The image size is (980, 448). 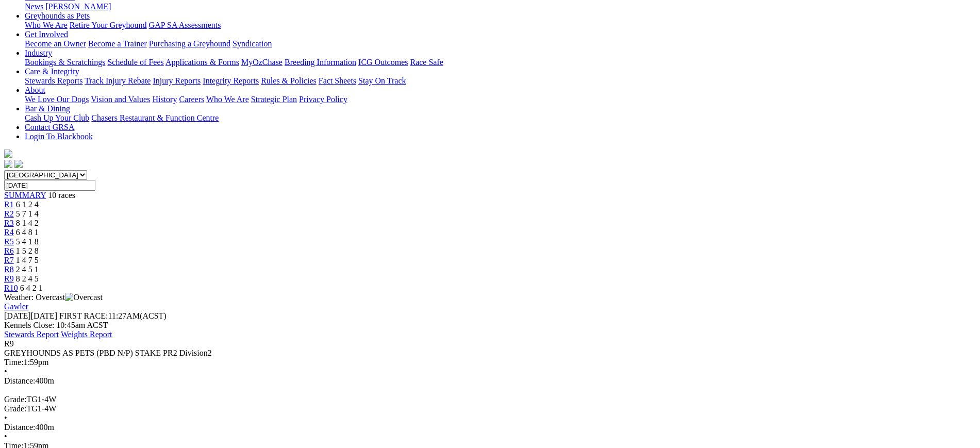 What do you see at coordinates (35, 89) in the screenshot?
I see `a: About` at bounding box center [35, 89].